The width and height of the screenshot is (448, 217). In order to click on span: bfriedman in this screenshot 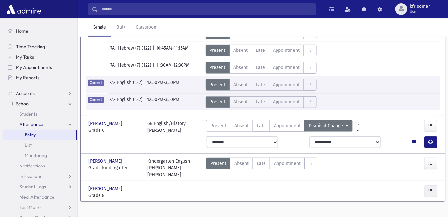, I will do `click(420, 6)`.